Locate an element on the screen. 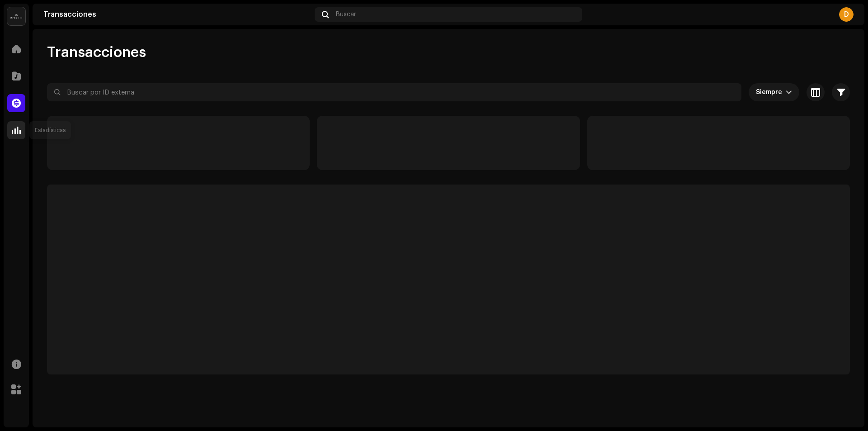 This screenshot has height=431, width=868. span: Siempre is located at coordinates (771, 92).